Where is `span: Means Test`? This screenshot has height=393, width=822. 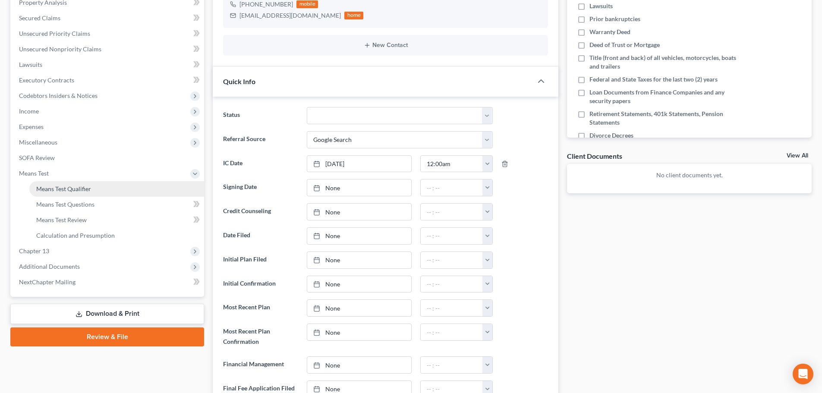 span: Means Test is located at coordinates (34, 173).